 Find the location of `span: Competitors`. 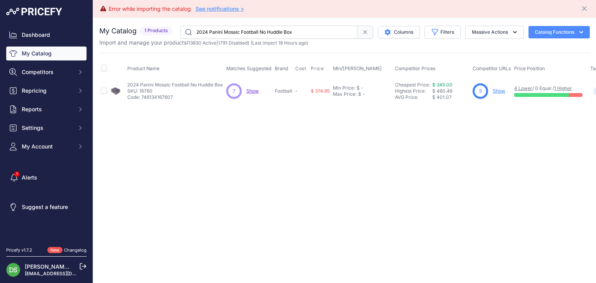

span: Competitors is located at coordinates (47, 72).